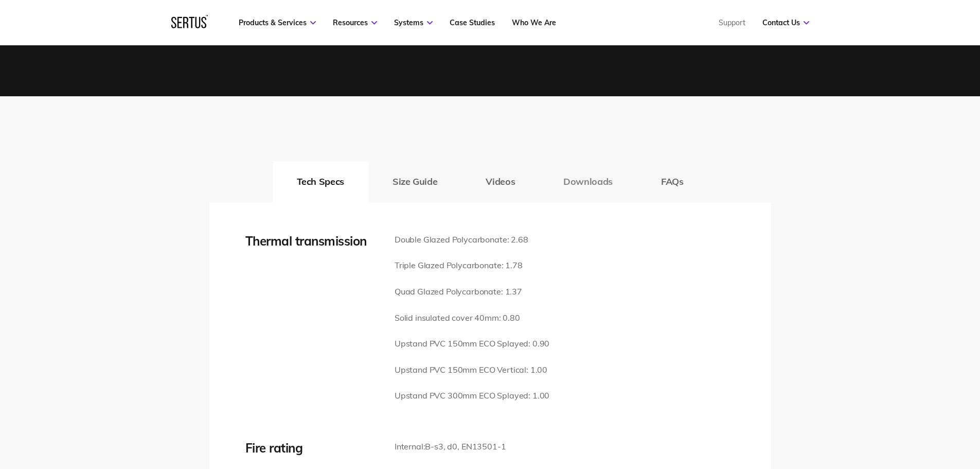  What do you see at coordinates (472, 318) in the screenshot?
I see `p: Solid insulated cover 40mm: 0.80` at bounding box center [472, 318].